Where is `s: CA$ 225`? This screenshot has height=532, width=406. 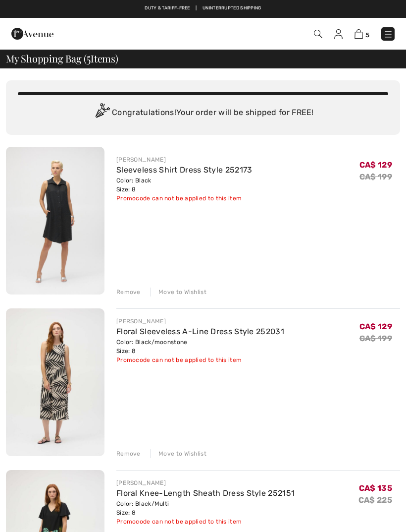
s: CA$ 225 is located at coordinates (376, 500).